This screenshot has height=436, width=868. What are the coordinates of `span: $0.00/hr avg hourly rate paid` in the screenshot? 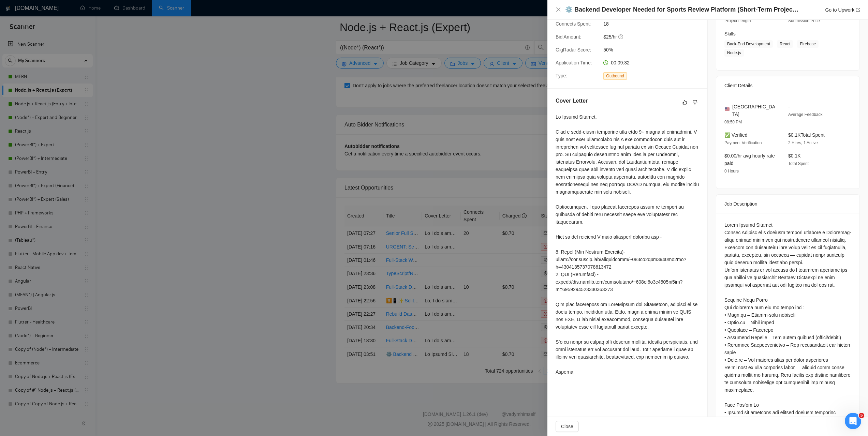 It's located at (749, 160).